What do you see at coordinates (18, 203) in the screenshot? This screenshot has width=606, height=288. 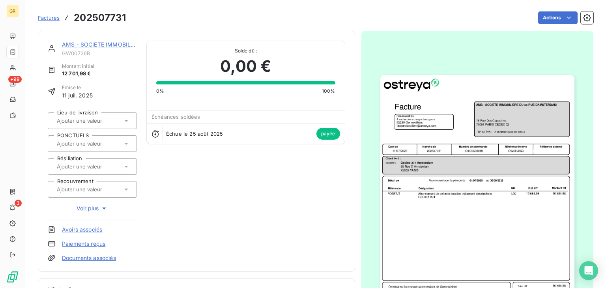 I see `span: 3` at bounding box center [18, 203].